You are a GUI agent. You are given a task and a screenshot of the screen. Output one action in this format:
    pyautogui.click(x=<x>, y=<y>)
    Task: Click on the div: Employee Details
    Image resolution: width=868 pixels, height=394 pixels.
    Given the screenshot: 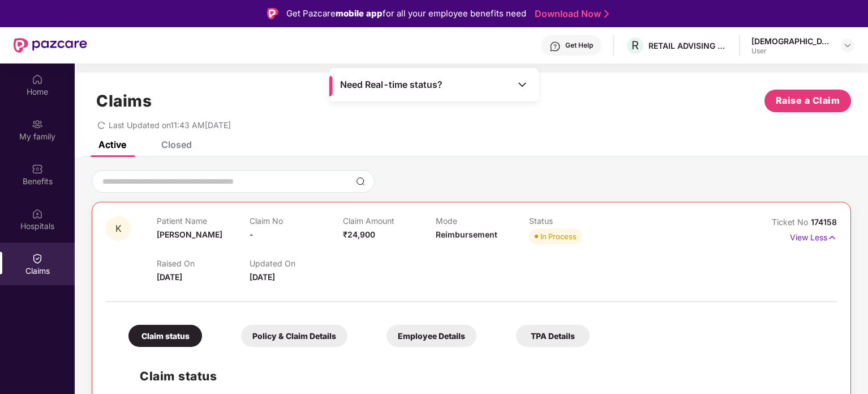 What is the action you would take?
    pyautogui.click(x=432, y=335)
    